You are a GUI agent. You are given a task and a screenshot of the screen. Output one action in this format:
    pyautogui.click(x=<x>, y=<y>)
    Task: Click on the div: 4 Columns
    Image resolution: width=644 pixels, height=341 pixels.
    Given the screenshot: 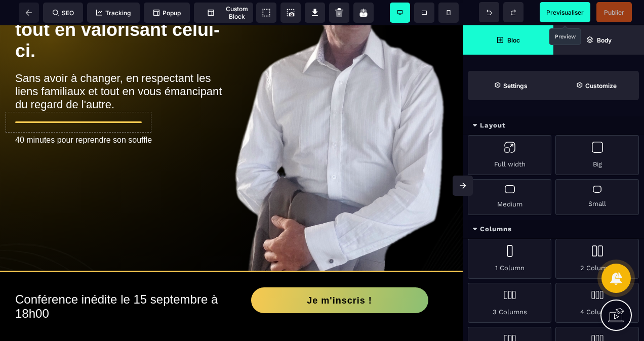 What is the action you would take?
    pyautogui.click(x=597, y=303)
    